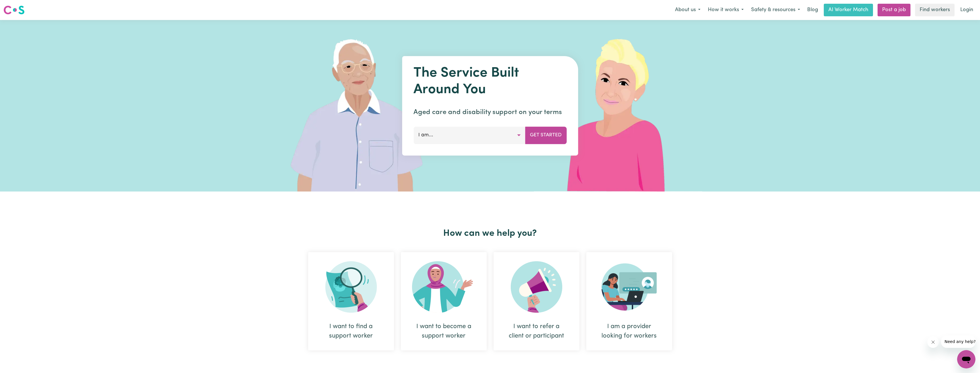  I want to click on a: Find workers, so click(935, 10).